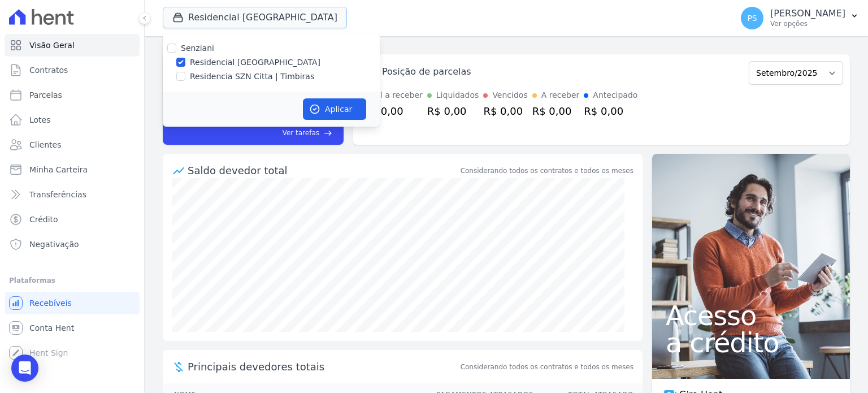  Describe the element at coordinates (323, 367) in the screenshot. I see `span: Principais devedores totais` at that location.